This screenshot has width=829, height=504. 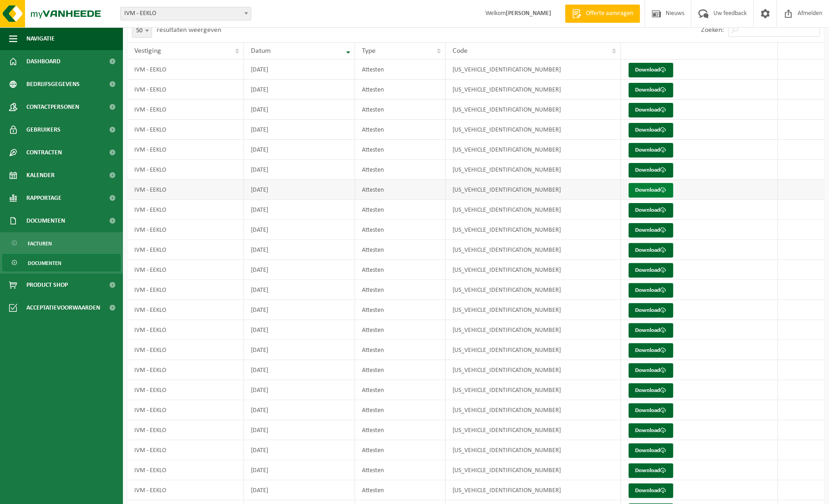 What do you see at coordinates (47, 285) in the screenshot?
I see `span: Product Shop` at bounding box center [47, 285].